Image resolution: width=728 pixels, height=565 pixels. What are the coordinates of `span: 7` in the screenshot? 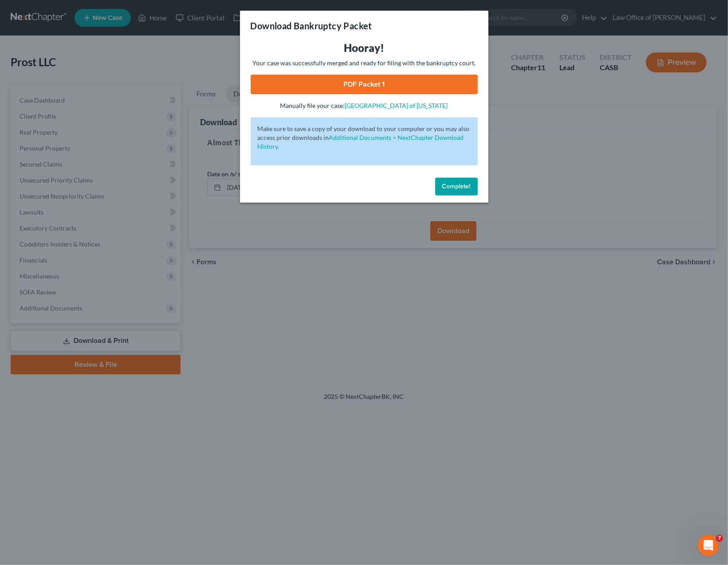 It's located at (720, 538).